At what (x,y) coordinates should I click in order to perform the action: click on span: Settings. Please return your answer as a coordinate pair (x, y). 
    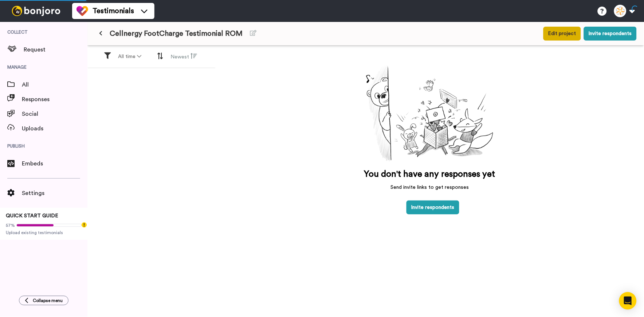
    Looking at the image, I should click on (55, 193).